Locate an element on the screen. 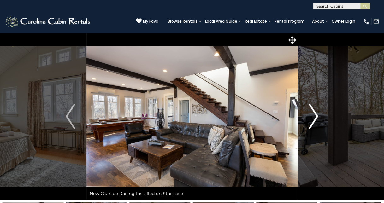 Image resolution: width=384 pixels, height=203 pixels. a: Rental Program is located at coordinates (290, 21).